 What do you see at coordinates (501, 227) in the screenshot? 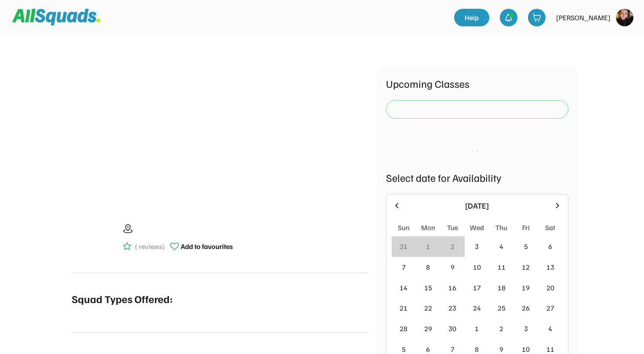
I see `div: Thu` at bounding box center [501, 227].